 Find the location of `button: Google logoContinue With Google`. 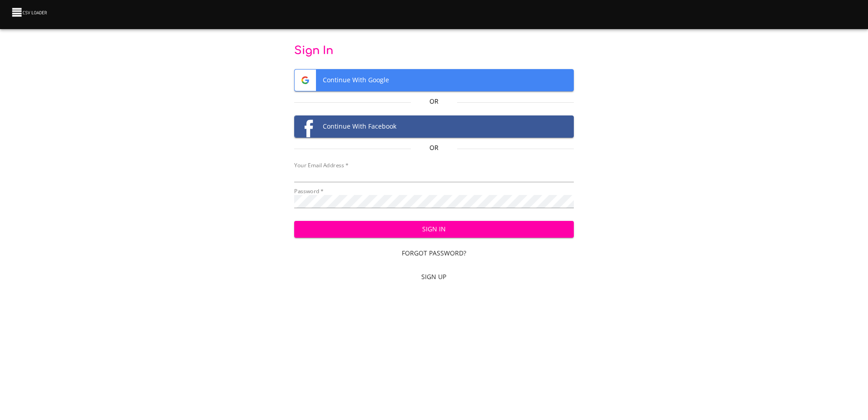

button: Google logoContinue With Google is located at coordinates (434, 80).